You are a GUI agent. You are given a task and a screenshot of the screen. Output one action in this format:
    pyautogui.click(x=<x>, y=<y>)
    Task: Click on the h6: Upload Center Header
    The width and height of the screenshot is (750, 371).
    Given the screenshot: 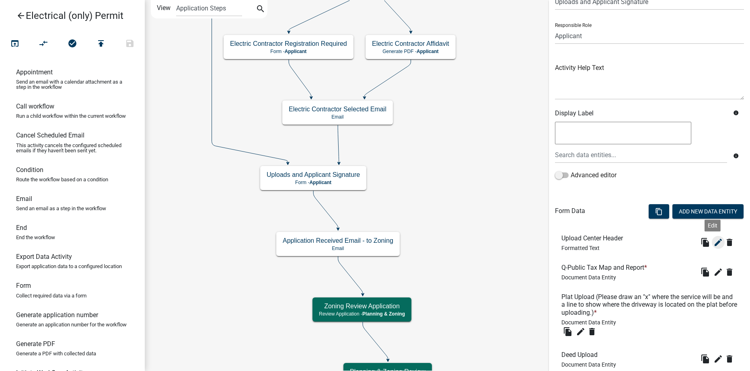 What is the action you would take?
    pyautogui.click(x=594, y=238)
    